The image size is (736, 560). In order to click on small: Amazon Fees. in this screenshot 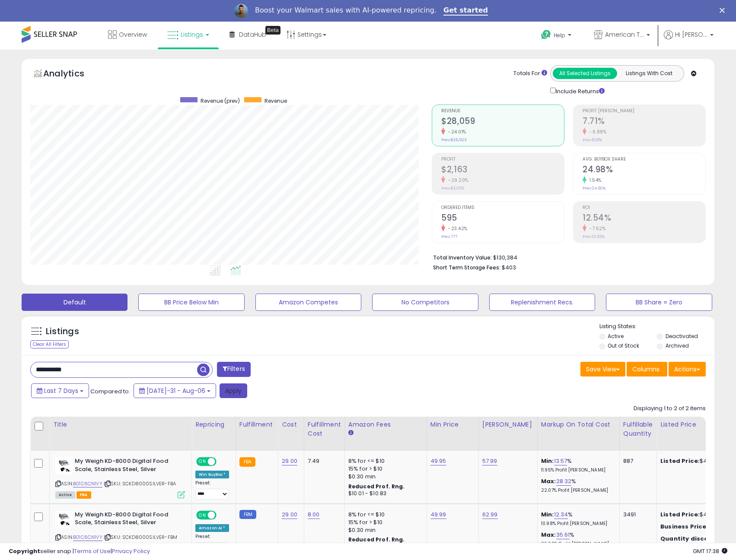, I will do `click(351, 434)`.